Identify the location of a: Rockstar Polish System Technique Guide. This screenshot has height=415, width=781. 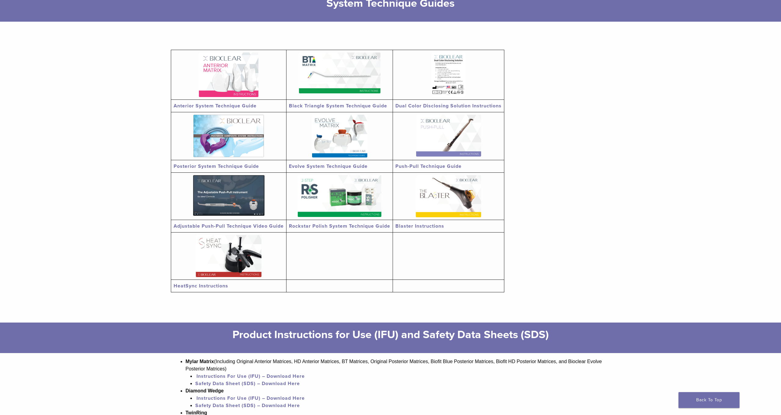
(340, 226).